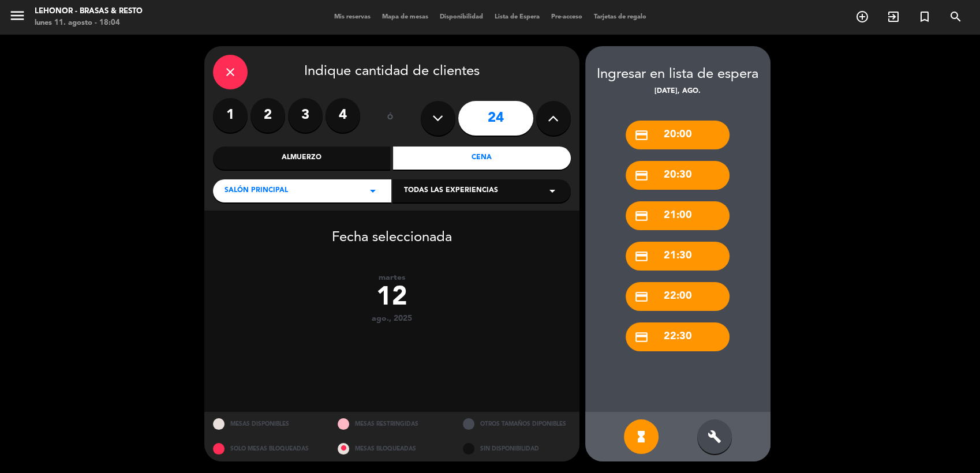 This screenshot has height=473, width=980. Describe the element at coordinates (17, 17) in the screenshot. I see `button: menu` at that location.